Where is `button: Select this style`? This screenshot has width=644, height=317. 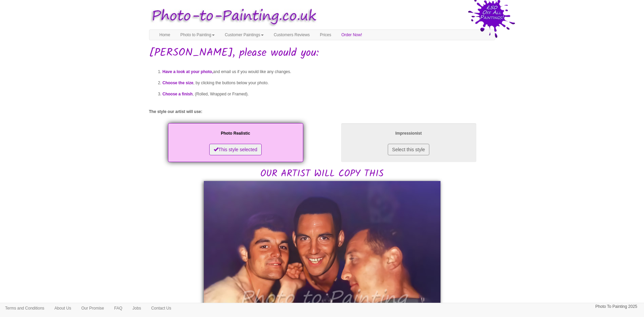
button: Select this style is located at coordinates (408, 149).